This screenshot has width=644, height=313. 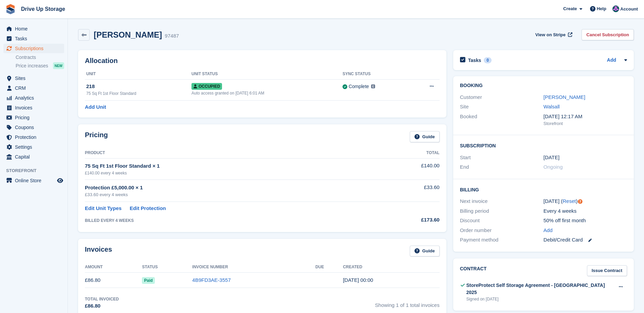 What do you see at coordinates (553, 34) in the screenshot?
I see `a: View on Stripe` at bounding box center [553, 34].